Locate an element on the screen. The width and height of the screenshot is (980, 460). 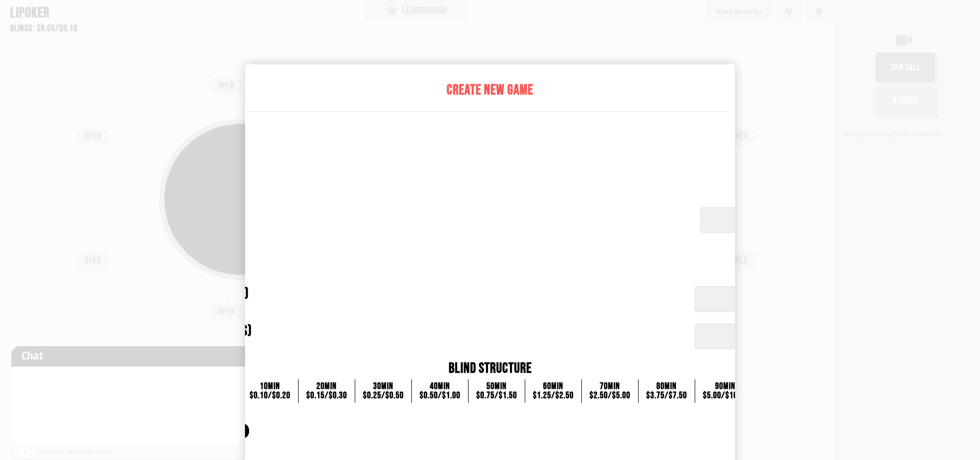
div: Set increasing blinds time interval is located at coordinates (396, 347).